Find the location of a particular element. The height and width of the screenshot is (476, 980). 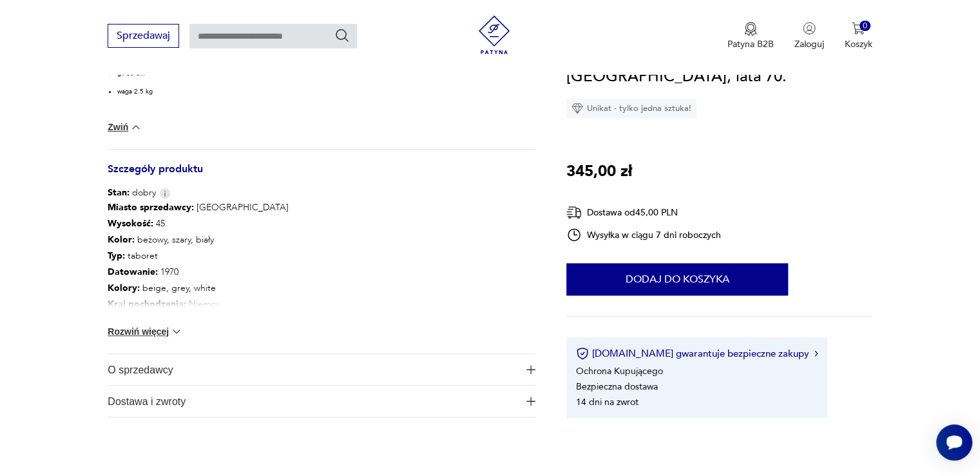

b: Kraj pochodzenia : is located at coordinates (147, 304).